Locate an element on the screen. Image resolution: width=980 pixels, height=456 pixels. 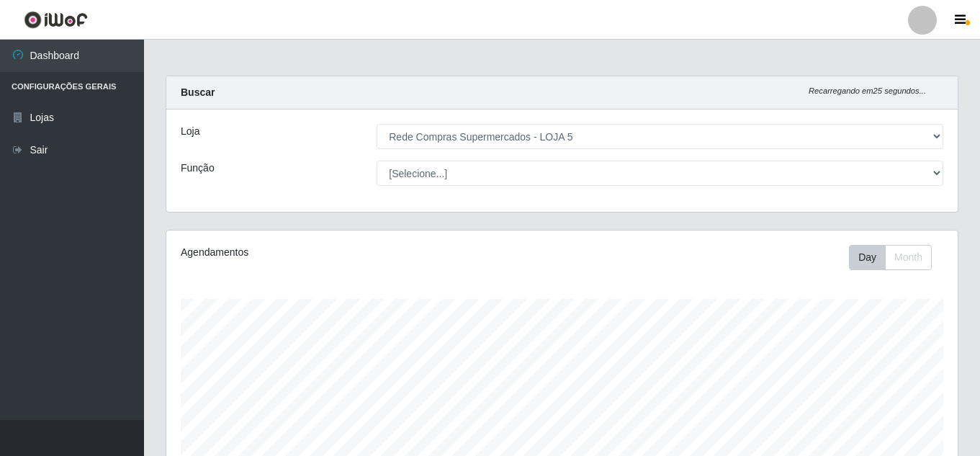
div: First group is located at coordinates (890, 257).